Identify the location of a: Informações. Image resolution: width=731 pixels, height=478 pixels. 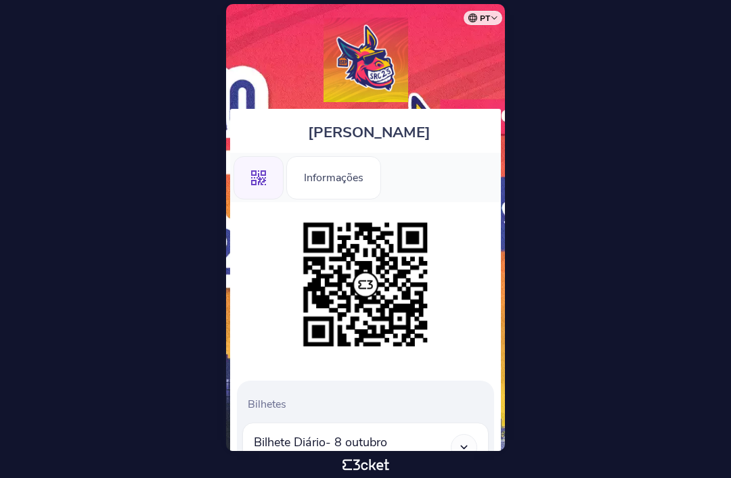
(334, 177).